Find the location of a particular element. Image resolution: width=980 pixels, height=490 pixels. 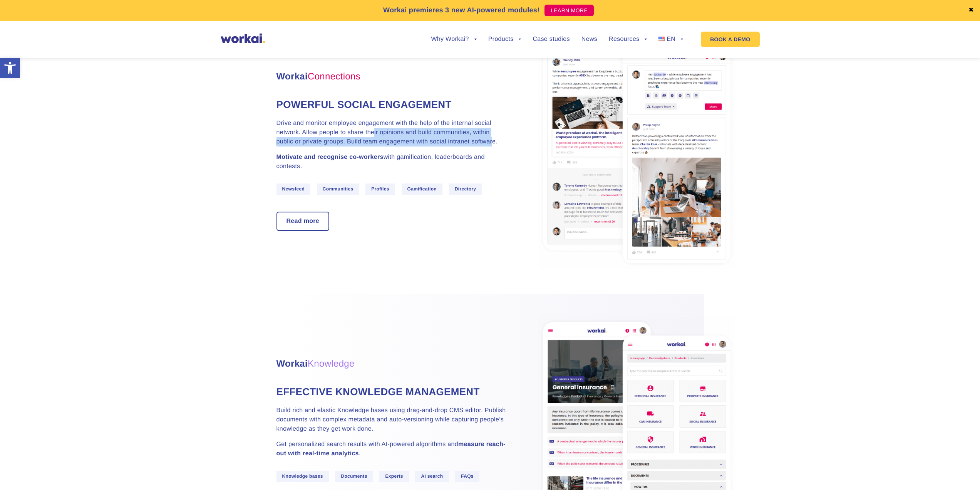

span: Newsfeed is located at coordinates (293, 189).